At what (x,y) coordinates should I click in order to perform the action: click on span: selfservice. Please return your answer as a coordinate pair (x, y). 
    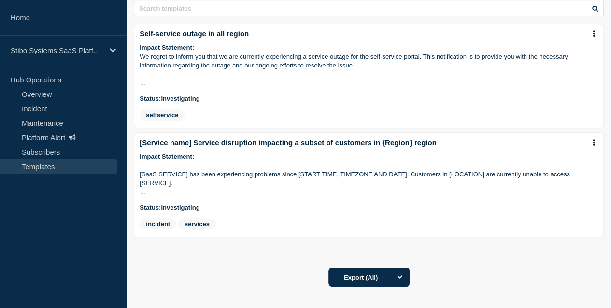
    Looking at the image, I should click on (162, 115).